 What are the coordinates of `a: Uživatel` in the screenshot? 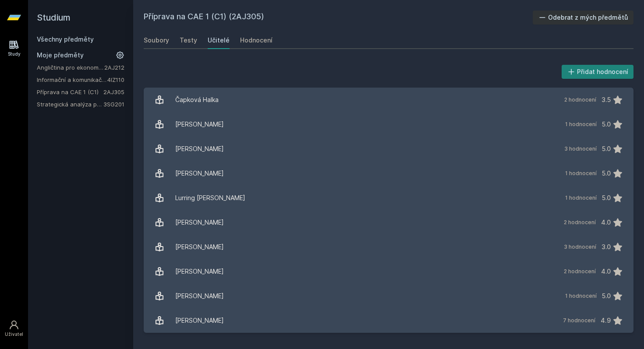 It's located at (14, 329).